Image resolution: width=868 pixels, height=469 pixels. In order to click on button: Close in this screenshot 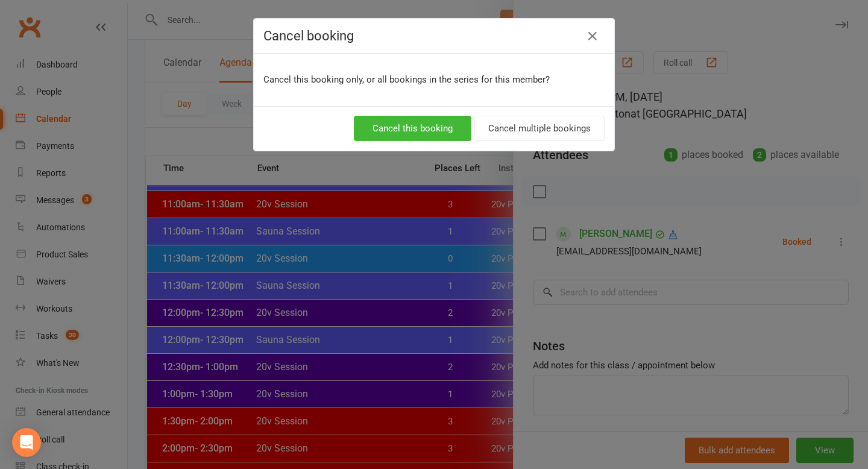, I will do `click(592, 36)`.